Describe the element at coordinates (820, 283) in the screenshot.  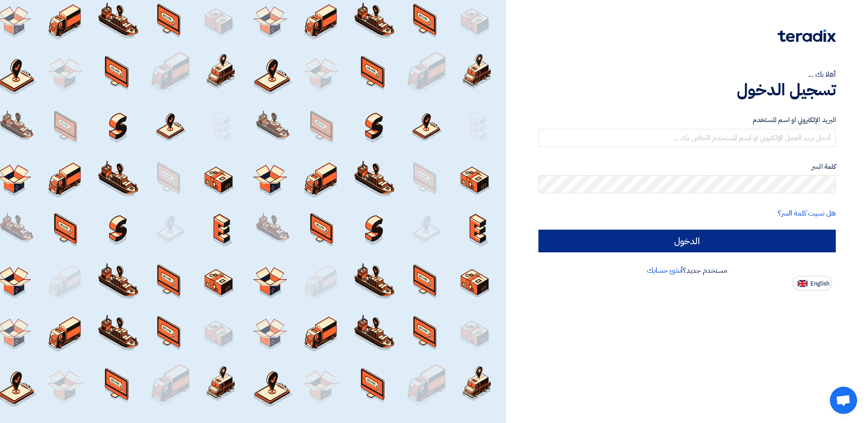
I see `span: English` at that location.